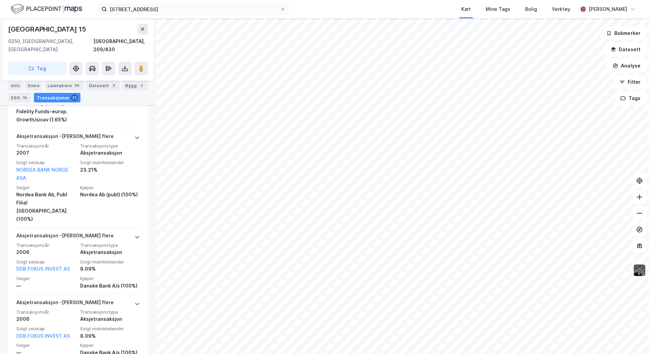 This screenshot has width=649, height=354. I want to click on div: Verktøy, so click(561, 9).